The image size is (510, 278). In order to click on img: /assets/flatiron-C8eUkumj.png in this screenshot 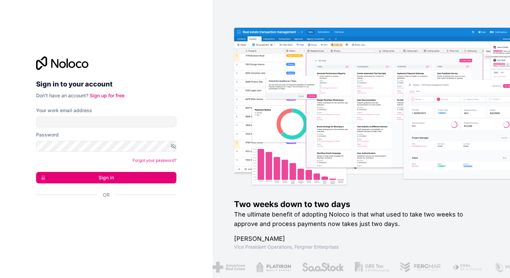, I will do `click(273, 267)`.